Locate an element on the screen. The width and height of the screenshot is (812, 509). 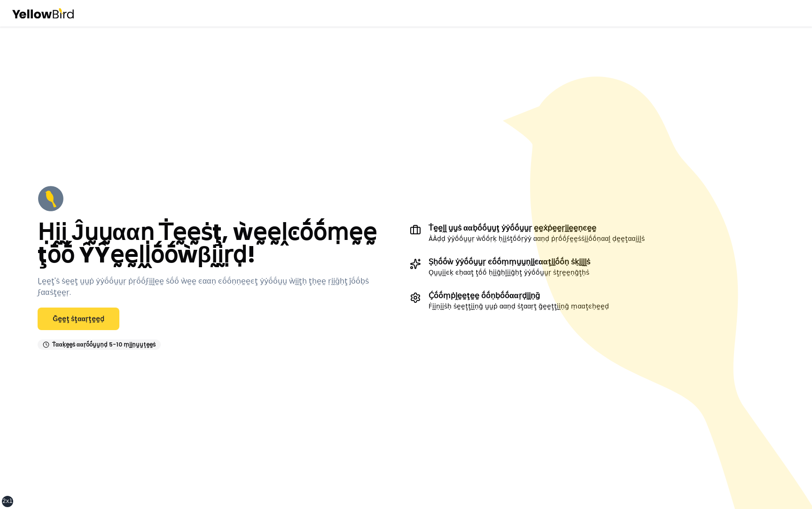
h2: Ḥḭḭ Ĵṵṵααṇ Ṫḛḛṡţ, ẁḛḛḽͼṓṓṃḛḛ ţṓṓ ŶŶḛḛḽḽṓṓẁβḭḭṛḍ! is located at coordinates (220, 243).